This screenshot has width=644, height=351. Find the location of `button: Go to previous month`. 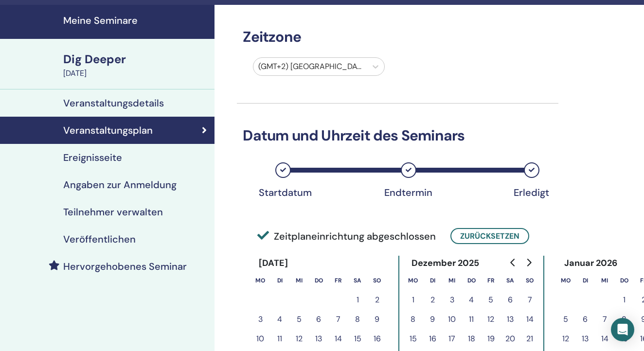

button: Go to previous month is located at coordinates (514, 262).